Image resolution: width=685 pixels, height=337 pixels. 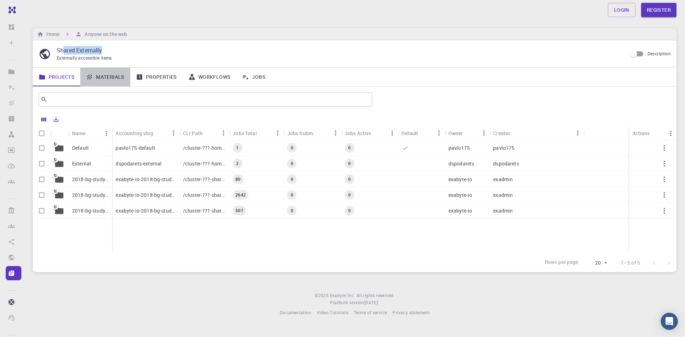 What do you see at coordinates (333, 313) in the screenshot?
I see `a: Video Tutorials` at bounding box center [333, 313].